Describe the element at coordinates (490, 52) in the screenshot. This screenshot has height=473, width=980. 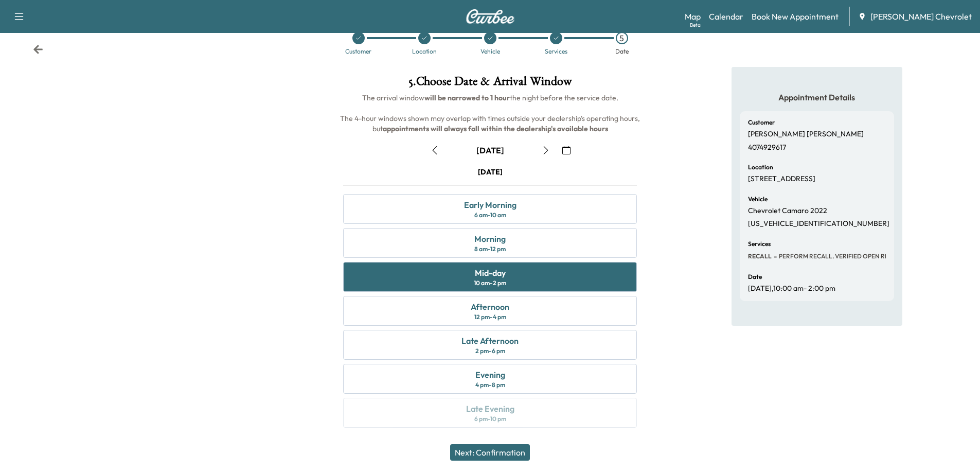
I see `div: Vehicle` at that location.